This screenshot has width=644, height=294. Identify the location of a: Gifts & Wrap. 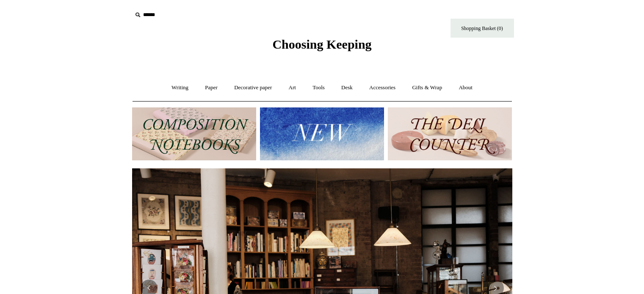
(426, 88).